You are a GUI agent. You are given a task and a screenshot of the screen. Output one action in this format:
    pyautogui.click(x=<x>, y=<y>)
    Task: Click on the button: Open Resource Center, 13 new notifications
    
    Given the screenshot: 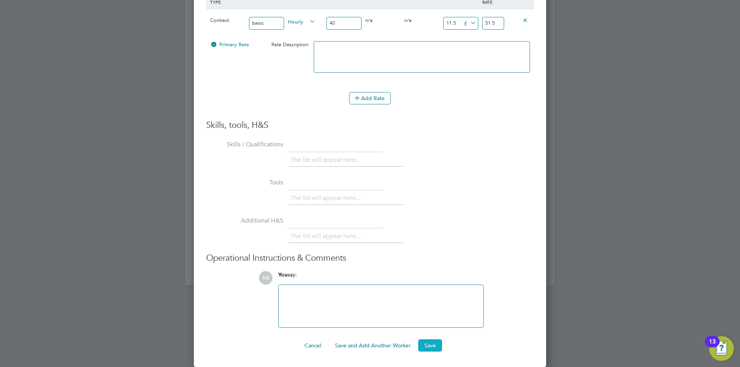 What is the action you would take?
    pyautogui.click(x=721, y=349)
    